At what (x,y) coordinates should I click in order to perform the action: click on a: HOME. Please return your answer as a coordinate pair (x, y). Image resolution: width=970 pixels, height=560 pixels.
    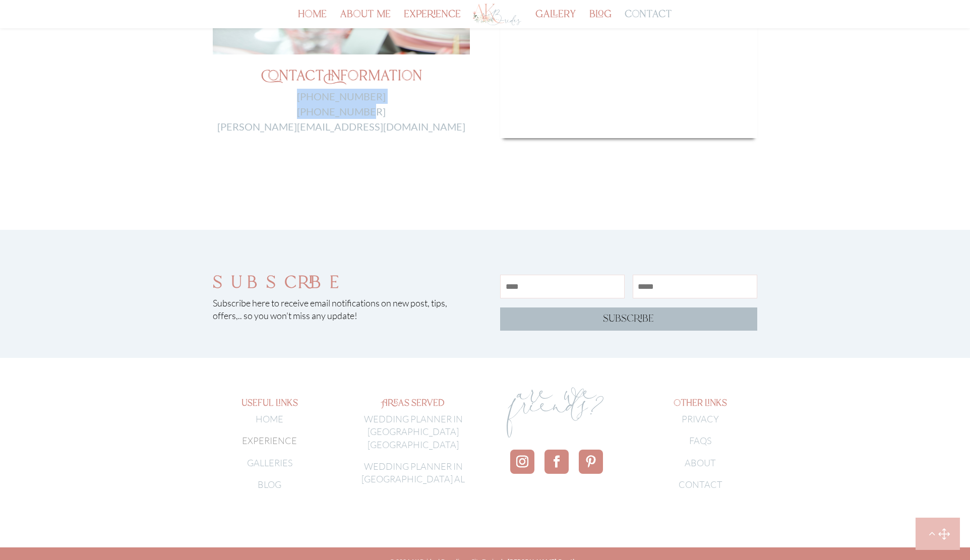
    Looking at the image, I should click on (269, 419).